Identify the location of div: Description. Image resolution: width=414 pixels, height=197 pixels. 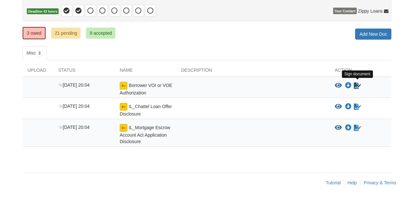
(253, 72).